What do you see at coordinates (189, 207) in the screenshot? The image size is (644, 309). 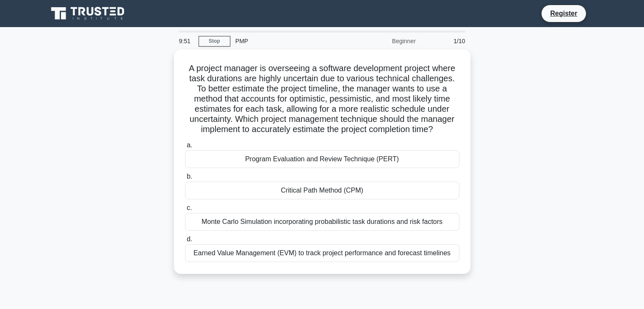 I see `span: c.` at bounding box center [189, 207].